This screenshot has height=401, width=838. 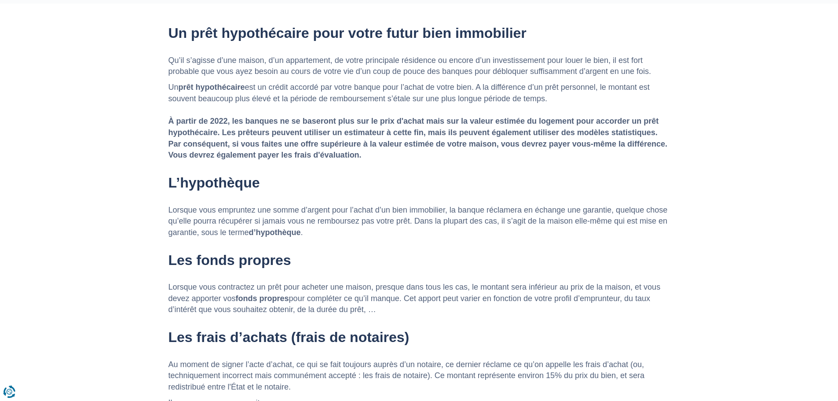 What do you see at coordinates (419, 33) in the screenshot?
I see `h2: Un prêt hypothécaire pour votre futur bien immobilier` at bounding box center [419, 33].